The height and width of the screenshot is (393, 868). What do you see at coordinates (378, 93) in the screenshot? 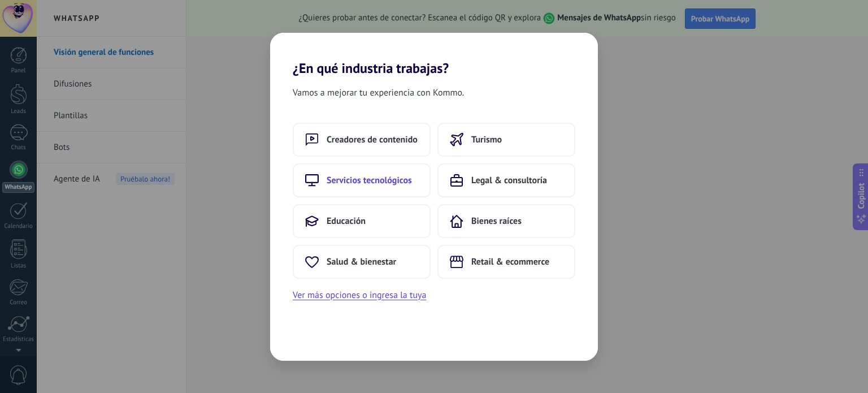
I see `span: Vamos a mejorar tu experiencia con Kommo.` at bounding box center [378, 93].